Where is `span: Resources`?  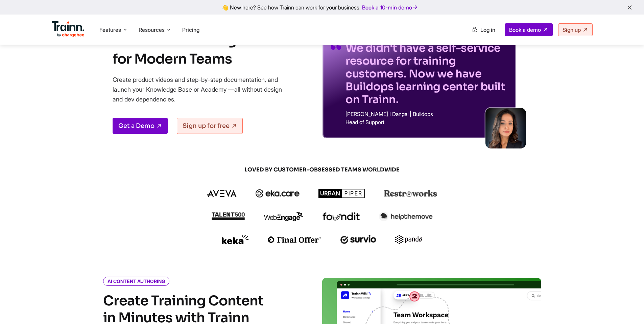
span: Resources is located at coordinates (151, 30).